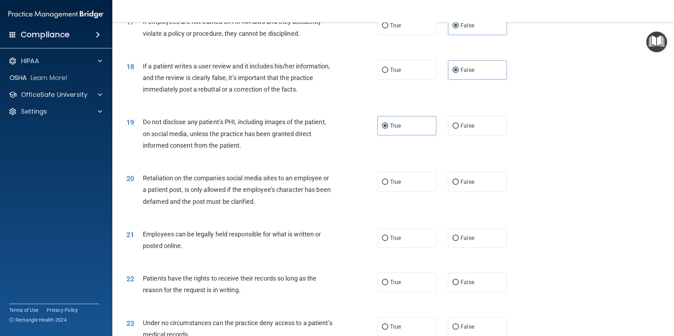  Describe the element at coordinates (130, 324) in the screenshot. I see `span: 23` at that location.